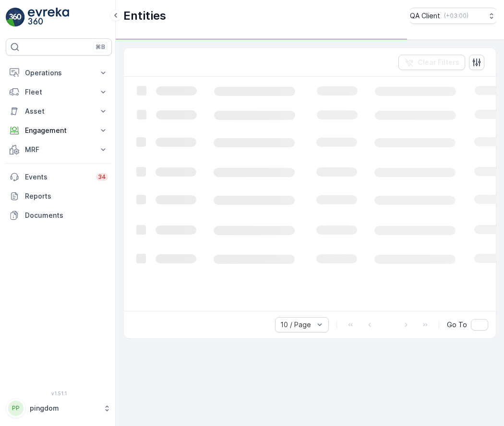 The width and height of the screenshot is (504, 426). I want to click on p: ⌘B, so click(100, 47).